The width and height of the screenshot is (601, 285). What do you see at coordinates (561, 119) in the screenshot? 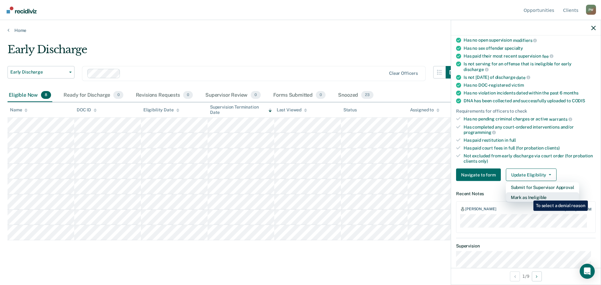
I see `span: warrants` at bounding box center [561, 119].